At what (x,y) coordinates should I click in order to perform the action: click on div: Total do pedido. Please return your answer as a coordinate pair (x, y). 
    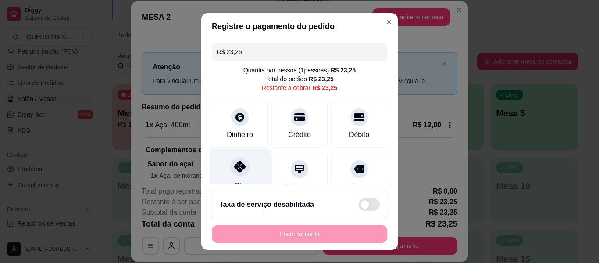
    Looking at the image, I should click on (299, 79).